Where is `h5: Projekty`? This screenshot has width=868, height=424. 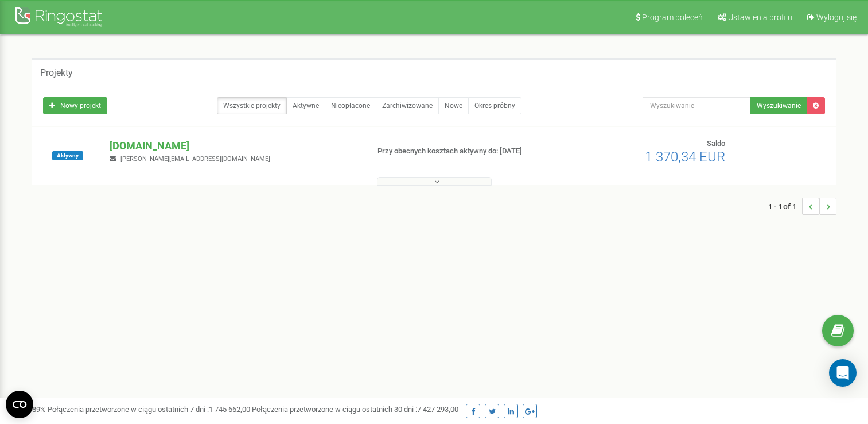 h5: Projekty is located at coordinates (56, 73).